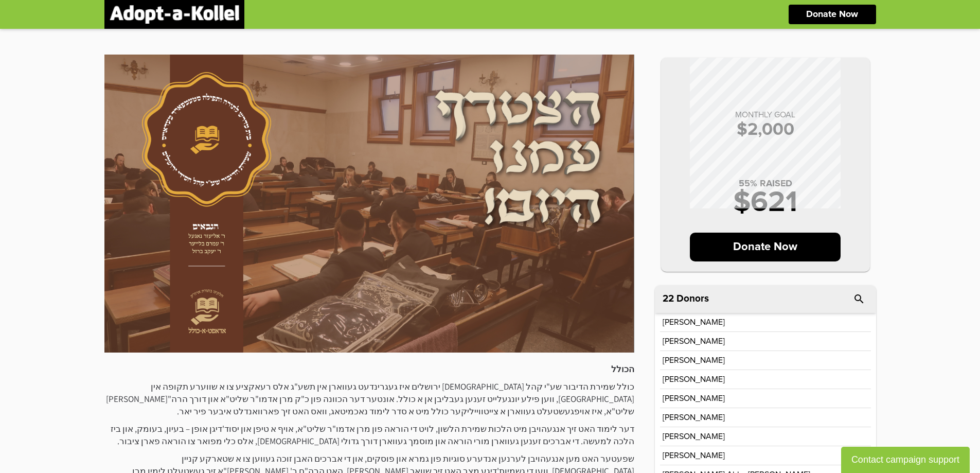 The image size is (980, 473). I want to click on i: search, so click(859, 299).